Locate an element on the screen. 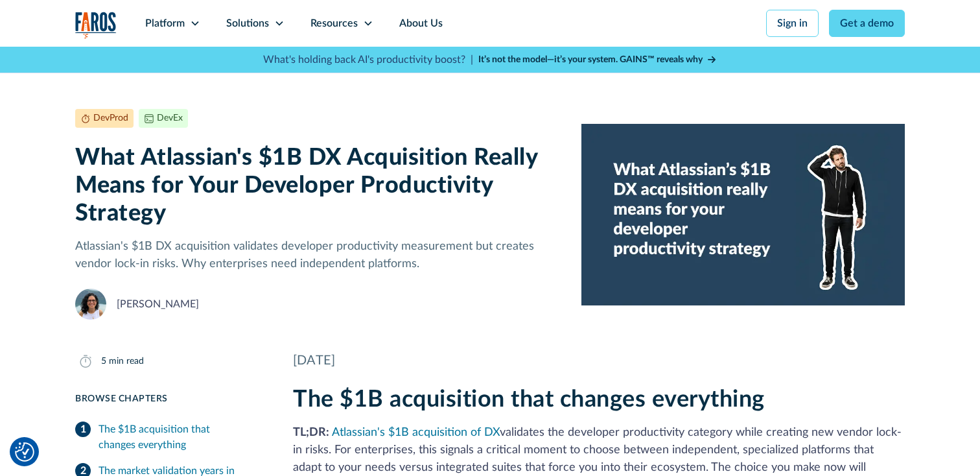  h1: What Atlassian's $1B DX Acquisition Really Means for Your Developer Productivity Strategy is located at coordinates (318, 186).